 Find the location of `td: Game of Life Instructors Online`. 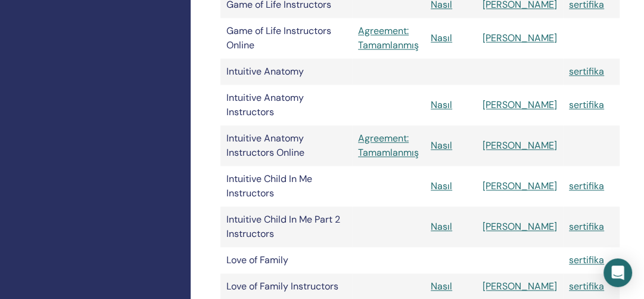

td: Game of Life Instructors Online is located at coordinates (286, 38).